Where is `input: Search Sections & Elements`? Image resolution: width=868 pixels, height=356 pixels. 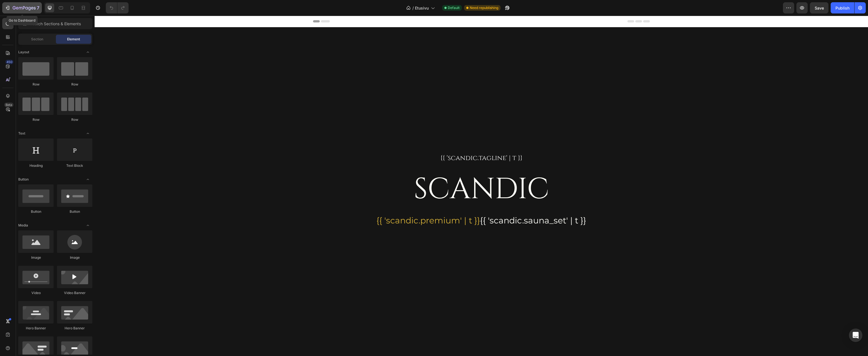 input: Search Sections & Elements is located at coordinates (55, 23).